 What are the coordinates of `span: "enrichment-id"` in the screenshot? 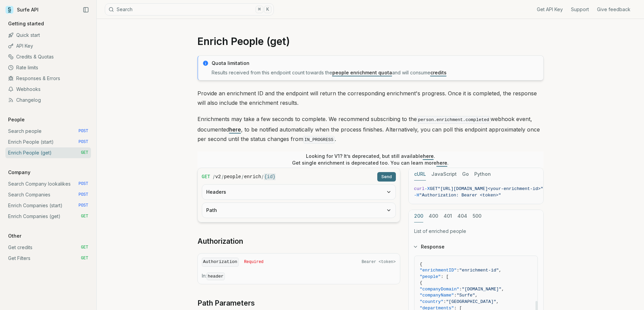 It's located at (479, 270).